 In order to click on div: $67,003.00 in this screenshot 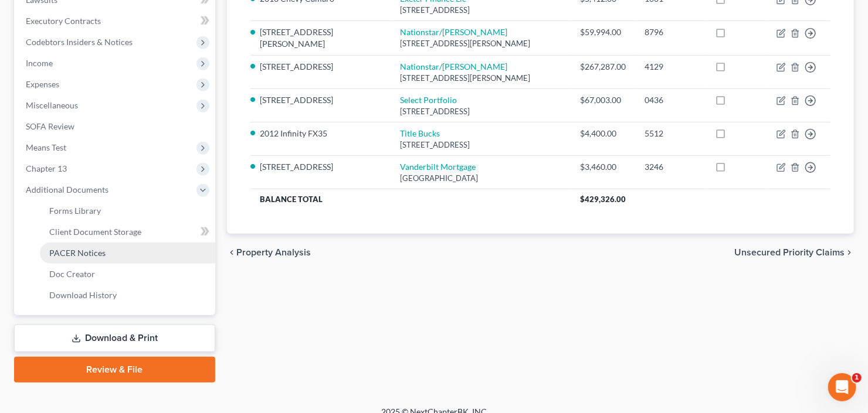, I will do `click(603, 100)`.